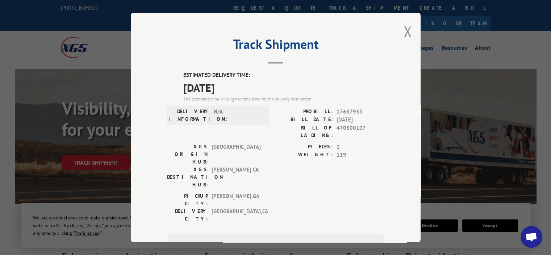  What do you see at coordinates (361, 147) in the screenshot?
I see `span: 2` at bounding box center [361, 147].